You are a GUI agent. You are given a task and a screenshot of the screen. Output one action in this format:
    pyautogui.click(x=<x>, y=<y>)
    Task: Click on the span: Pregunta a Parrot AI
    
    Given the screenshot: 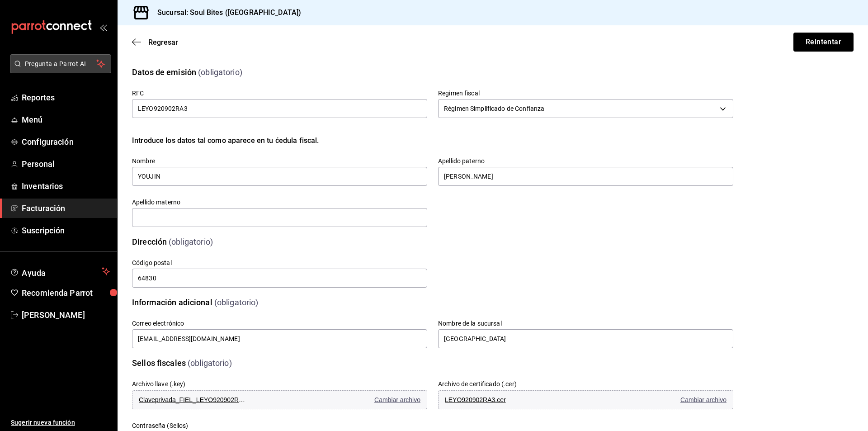 What is the action you would take?
    pyautogui.click(x=60, y=64)
    